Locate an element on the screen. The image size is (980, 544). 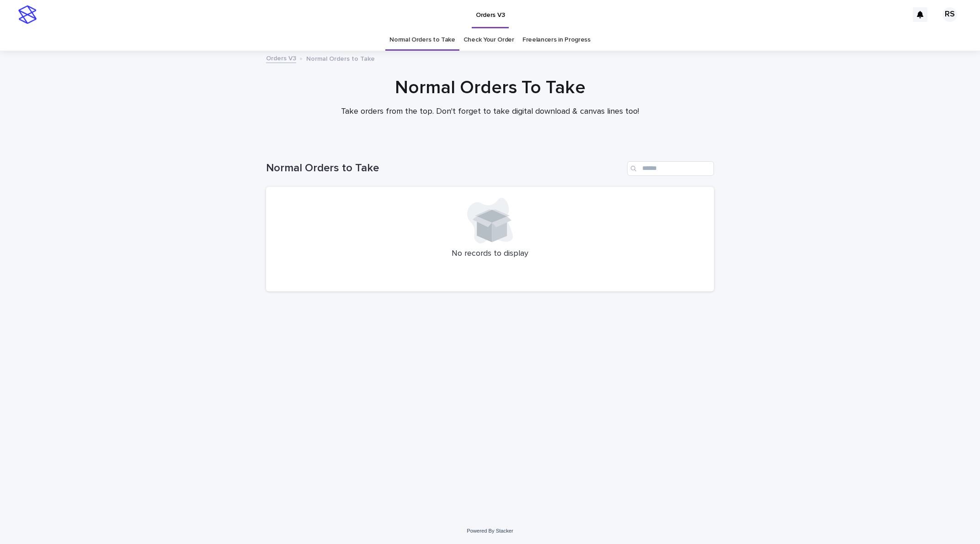
a: Check Your Order is located at coordinates (489, 40).